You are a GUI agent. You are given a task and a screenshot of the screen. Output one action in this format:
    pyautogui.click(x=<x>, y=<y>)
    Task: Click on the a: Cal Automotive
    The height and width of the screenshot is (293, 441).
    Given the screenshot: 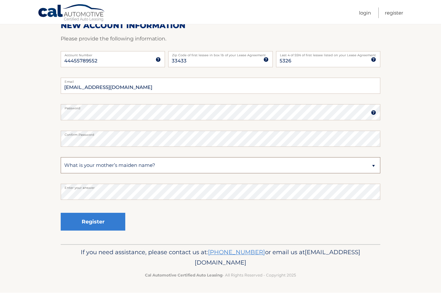 What is the action you would take?
    pyautogui.click(x=72, y=14)
    